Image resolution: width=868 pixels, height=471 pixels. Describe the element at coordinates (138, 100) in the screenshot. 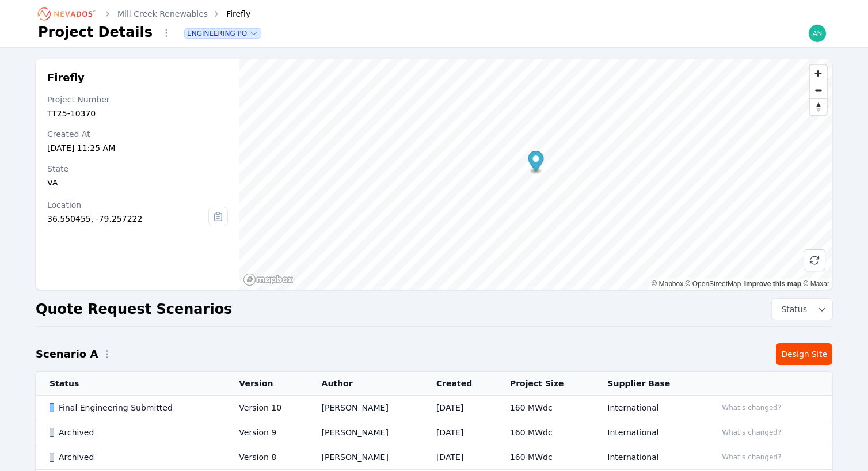

I see `div: Project Number` at that location.